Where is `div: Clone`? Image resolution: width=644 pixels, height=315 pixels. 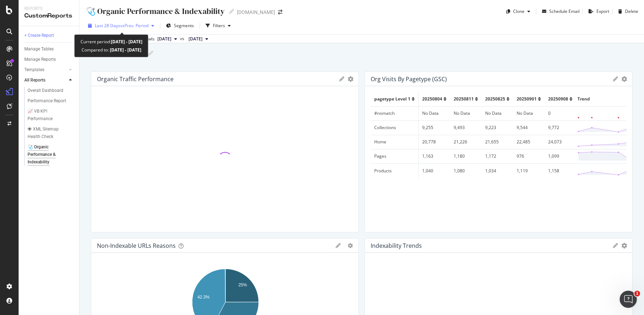 div: Clone is located at coordinates (519, 11).